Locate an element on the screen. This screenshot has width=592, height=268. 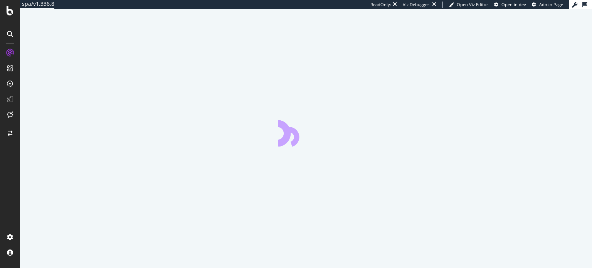
span: Admin Page is located at coordinates (551, 4).